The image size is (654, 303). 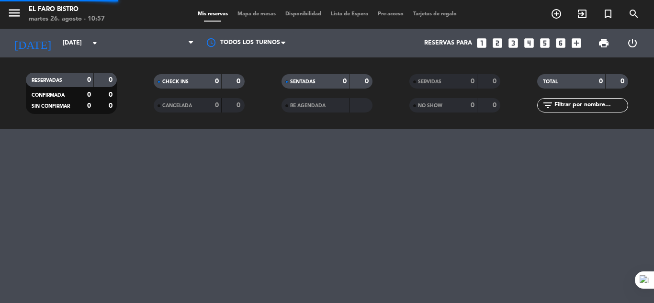 What do you see at coordinates (175, 82) in the screenshot?
I see `span: CHECK INS` at bounding box center [175, 82].